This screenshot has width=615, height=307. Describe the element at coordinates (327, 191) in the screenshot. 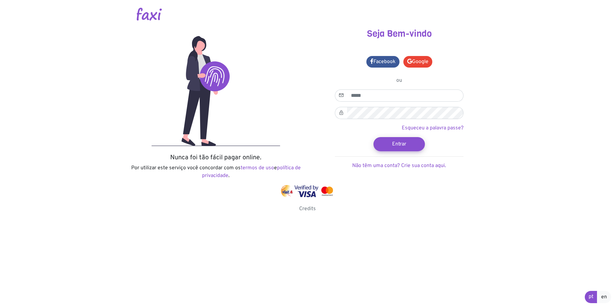

I see `img: mastercard` at that location.